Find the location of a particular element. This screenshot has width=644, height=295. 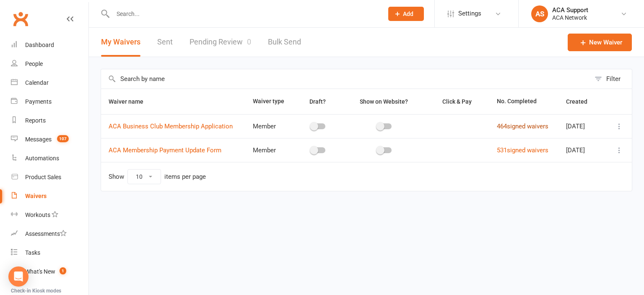

div: What's New is located at coordinates (41, 271).